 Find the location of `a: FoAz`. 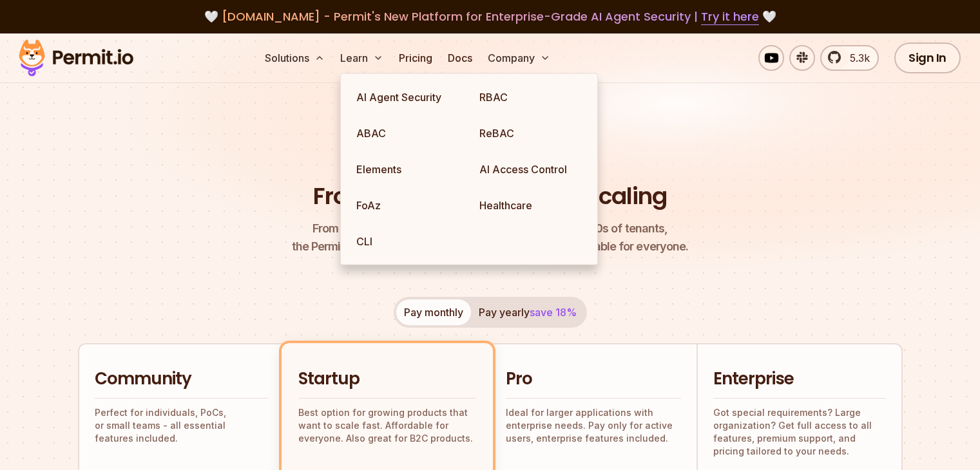

a: FoAz is located at coordinates (408, 205).